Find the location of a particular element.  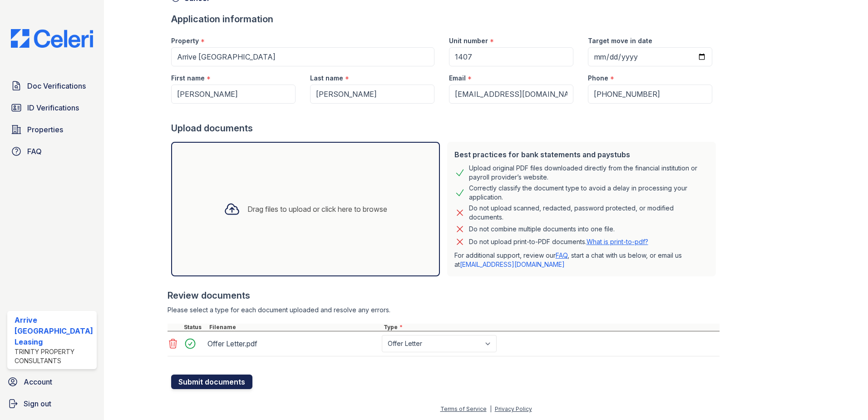

span: FAQ is located at coordinates (35, 152).